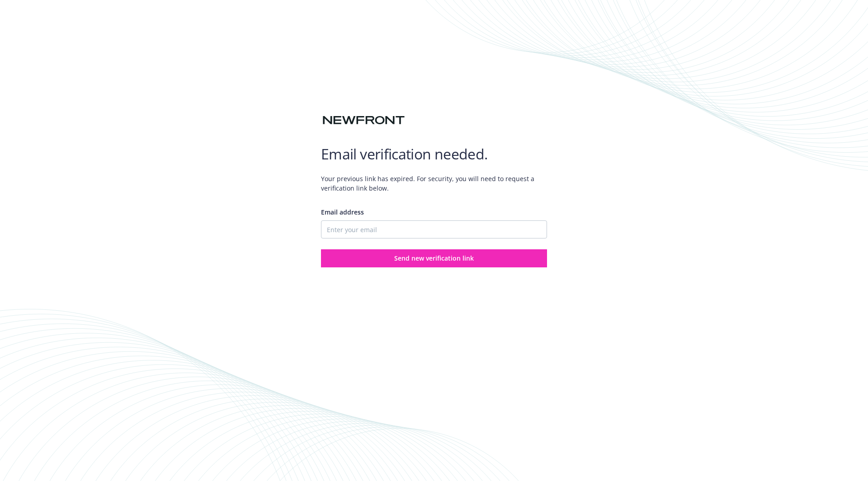  Describe the element at coordinates (363, 120) in the screenshot. I see `img: Newfront logo` at that location.